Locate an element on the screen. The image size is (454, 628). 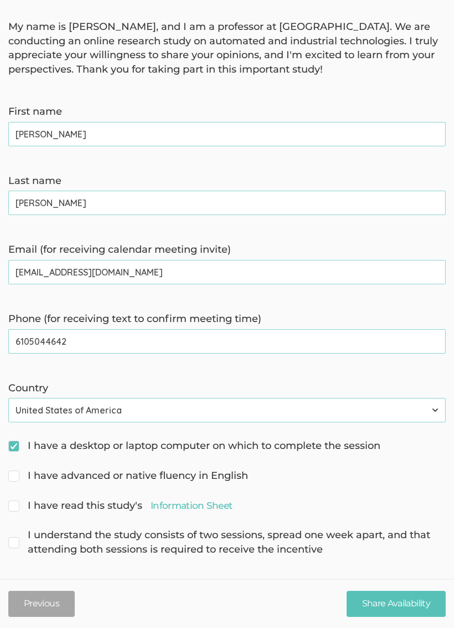
label: Last name is located at coordinates (227, 181).